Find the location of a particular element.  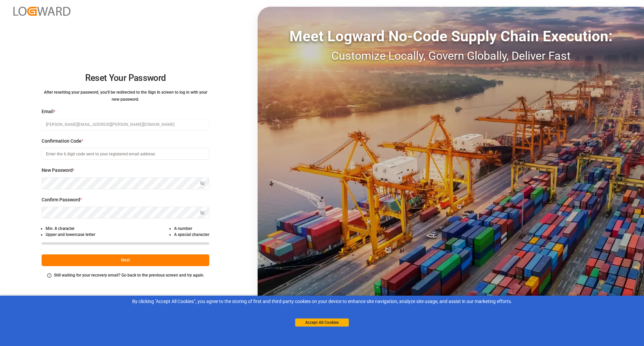

div: By clicking "Accept All Cookies”, you agree to the storing of first and third-party cookies on yo... is located at coordinates (322, 302).